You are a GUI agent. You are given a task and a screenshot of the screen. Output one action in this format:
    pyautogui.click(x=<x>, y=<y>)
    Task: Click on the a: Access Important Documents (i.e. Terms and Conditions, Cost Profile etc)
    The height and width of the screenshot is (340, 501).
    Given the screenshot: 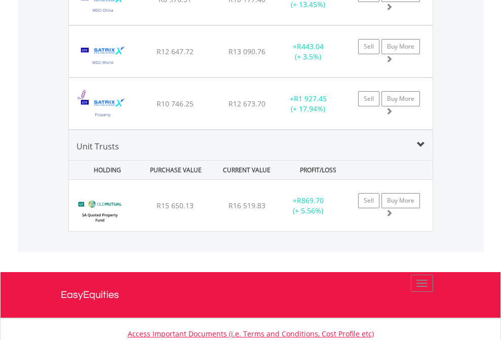 What is the action you would take?
    pyautogui.click(x=251, y=333)
    